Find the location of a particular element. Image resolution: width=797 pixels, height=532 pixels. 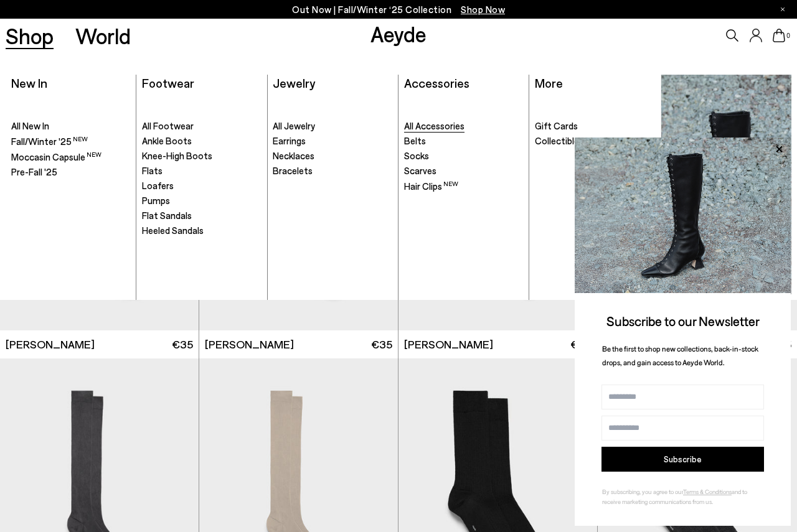

span: Heeled Sandals is located at coordinates (172, 230).